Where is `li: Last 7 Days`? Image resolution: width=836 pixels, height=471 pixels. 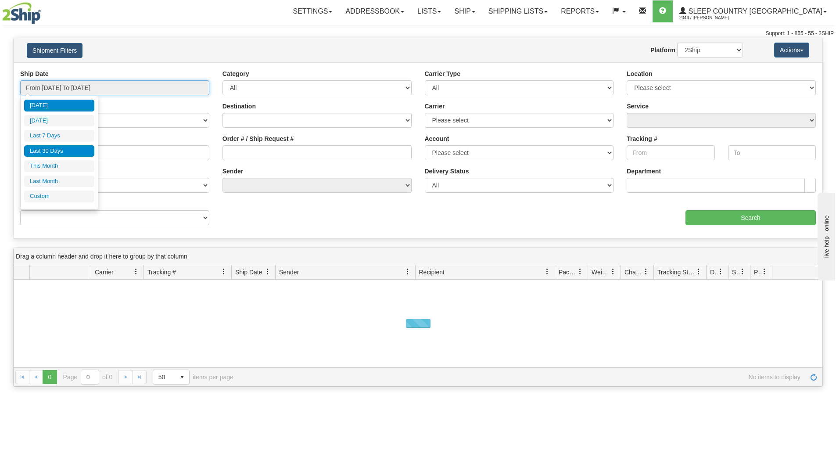
li: Last 7 Days is located at coordinates (59, 136).